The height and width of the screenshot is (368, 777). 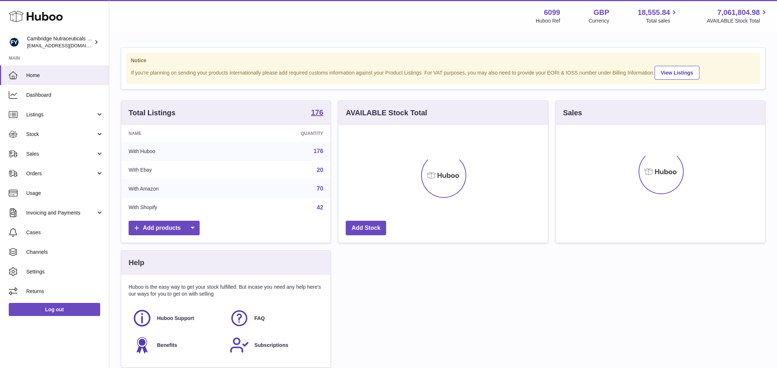 What do you see at coordinates (61, 174) in the screenshot?
I see `span: Orders` at bounding box center [61, 174].